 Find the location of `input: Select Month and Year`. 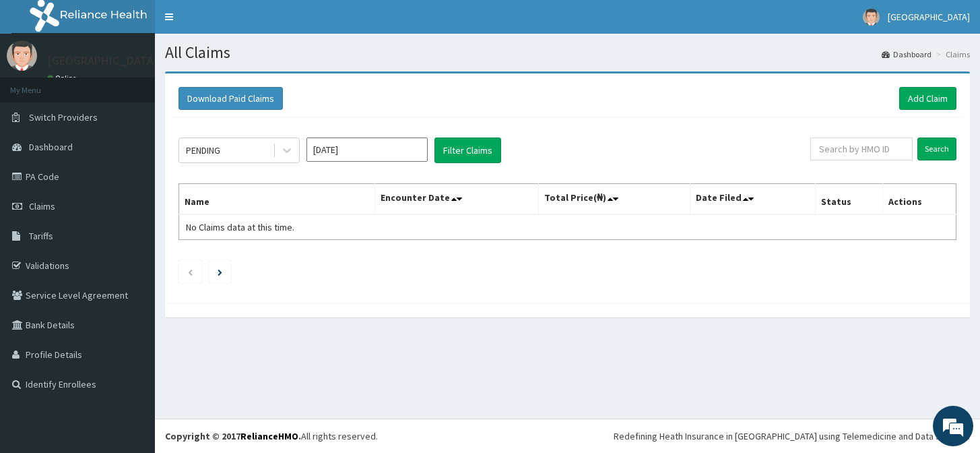

input: Select Month and Year is located at coordinates (367, 150).